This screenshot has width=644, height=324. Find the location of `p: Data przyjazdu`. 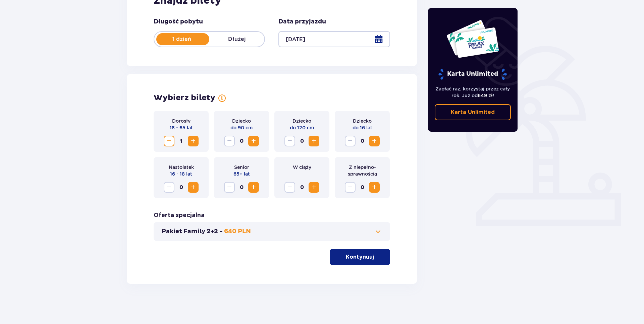

p: Data przyjazdu is located at coordinates (302, 22).